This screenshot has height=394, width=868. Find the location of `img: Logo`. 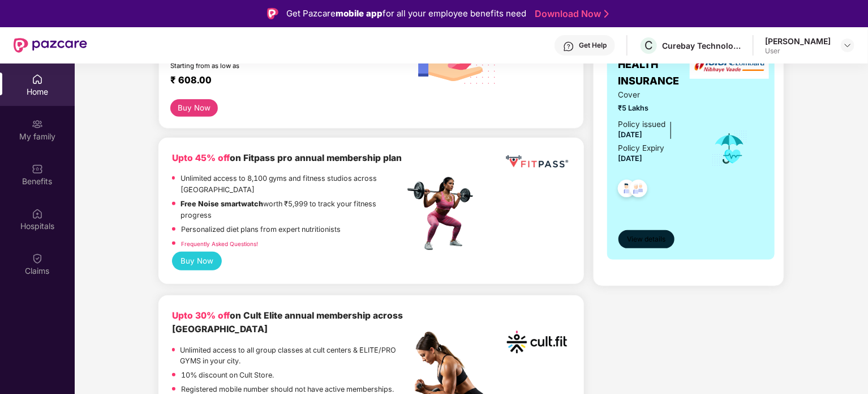

img: Logo is located at coordinates (273, 13).